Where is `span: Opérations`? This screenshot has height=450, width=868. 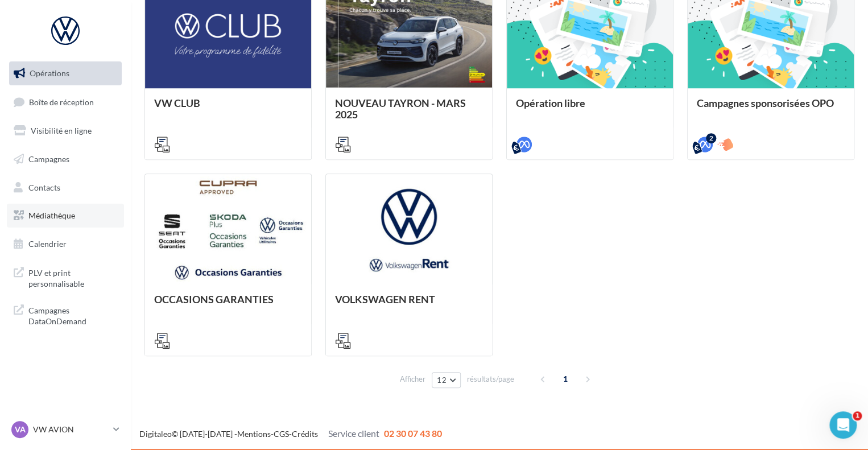 span: Opérations is located at coordinates (49, 73).